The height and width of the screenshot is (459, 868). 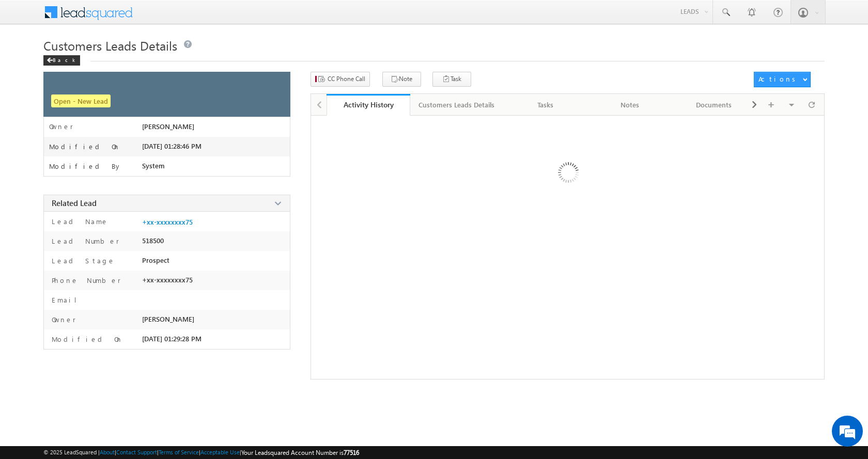 What do you see at coordinates (629, 105) in the screenshot?
I see `div: Notes` at bounding box center [629, 105].